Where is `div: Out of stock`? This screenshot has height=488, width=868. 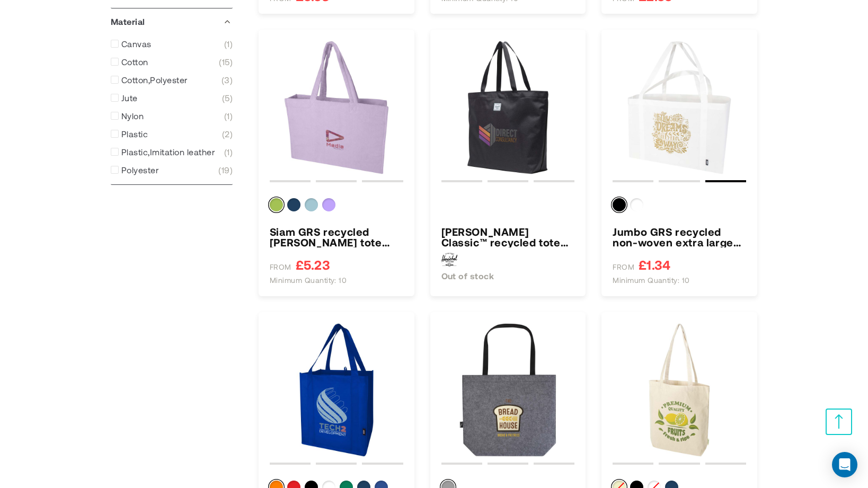 div: Out of stock is located at coordinates (509, 275).